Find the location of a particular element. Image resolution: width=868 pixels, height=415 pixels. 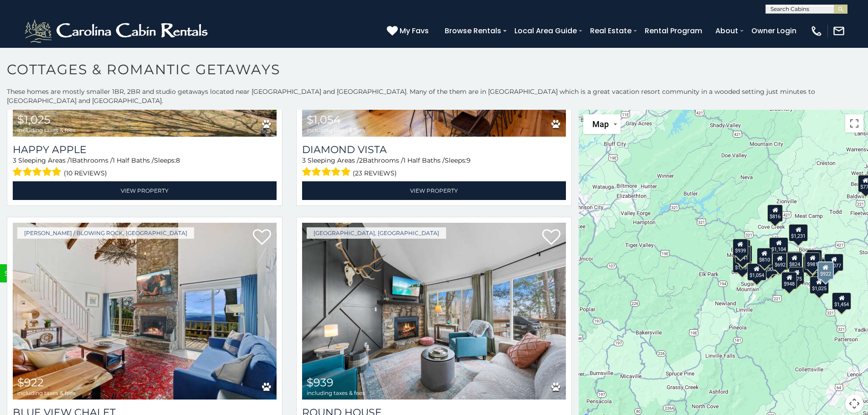

span: $939 is located at coordinates (320, 382).